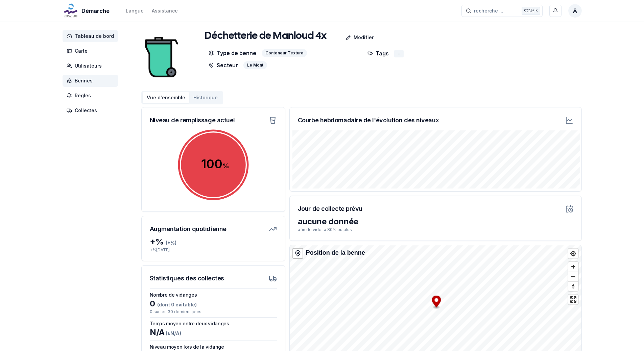 The width and height of the screenshot is (644, 351). I want to click on p: Modifier, so click(363, 38).